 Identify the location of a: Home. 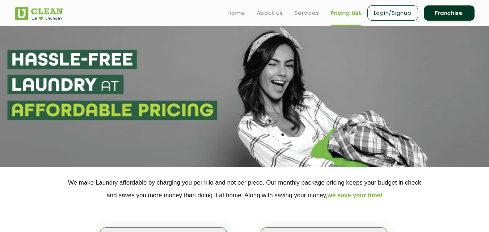
(236, 13).